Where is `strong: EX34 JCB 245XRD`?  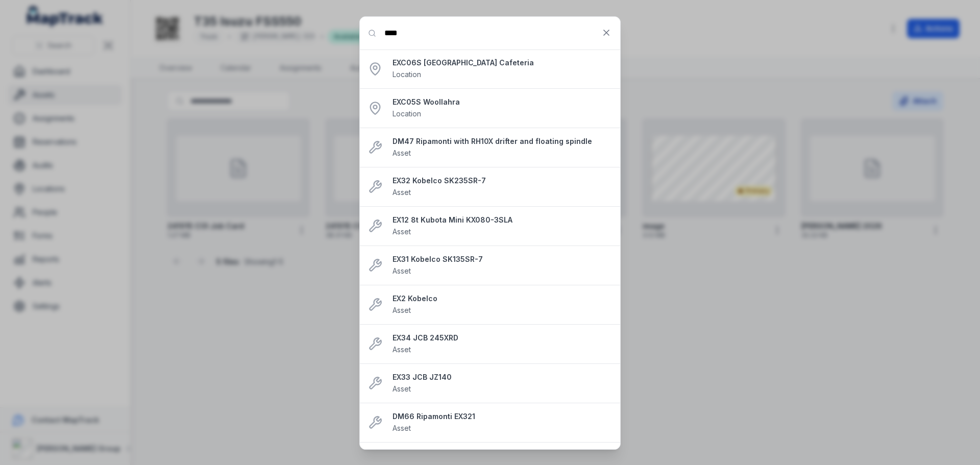
strong: EX34 JCB 245XRD is located at coordinates (502, 338).